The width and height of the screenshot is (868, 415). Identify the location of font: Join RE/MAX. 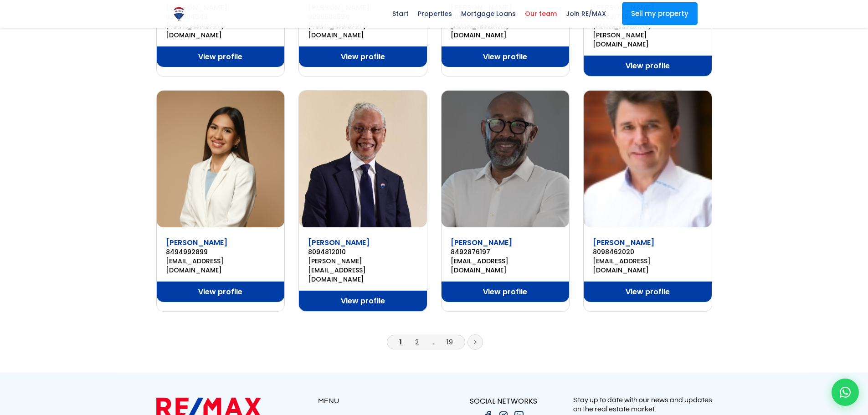
(586, 14).